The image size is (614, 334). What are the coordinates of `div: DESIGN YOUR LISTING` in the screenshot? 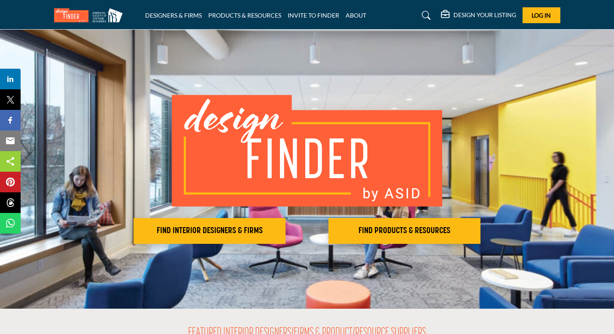 It's located at (478, 15).